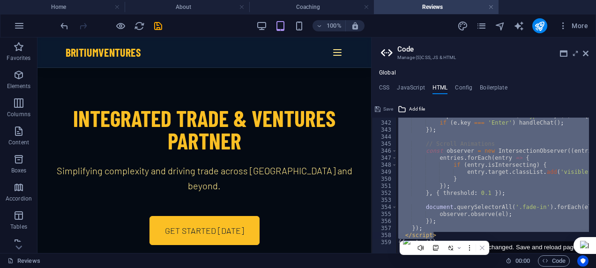  I want to click on span: Add file, so click(417, 109).